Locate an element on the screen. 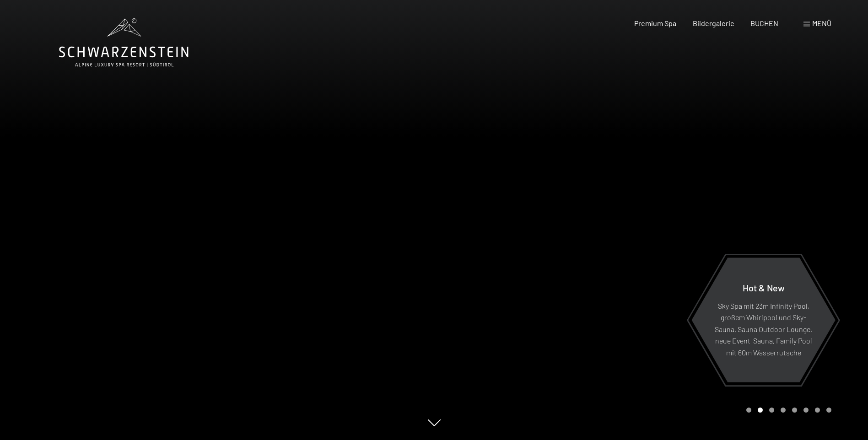 This screenshot has width=868, height=440. a: BUCHEN is located at coordinates (764, 23).